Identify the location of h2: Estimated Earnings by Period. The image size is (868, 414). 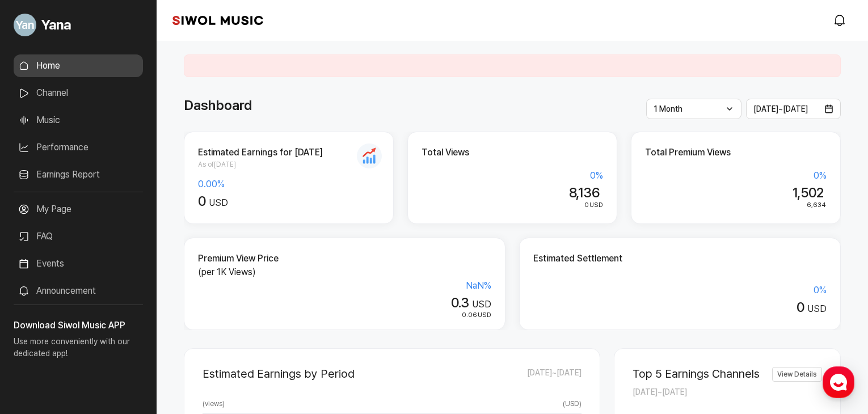
(279, 373).